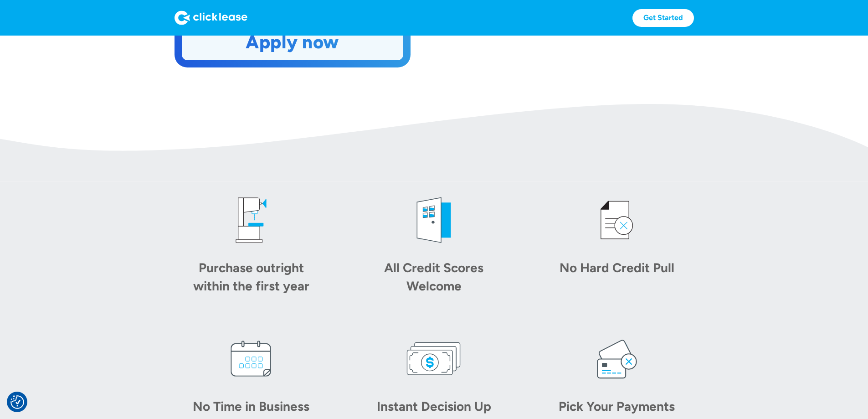  What do you see at coordinates (617, 358) in the screenshot?
I see `img: card icon` at bounding box center [617, 358].